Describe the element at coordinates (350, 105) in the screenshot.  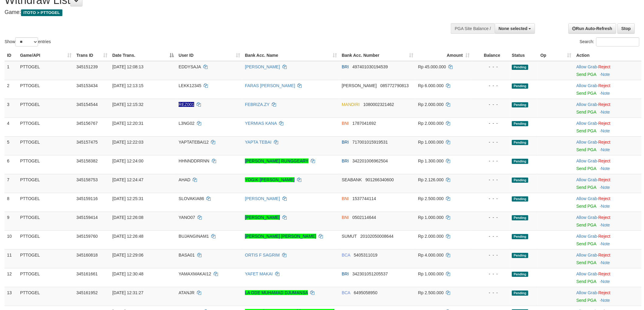
I see `span: MANDIRI` at that location.